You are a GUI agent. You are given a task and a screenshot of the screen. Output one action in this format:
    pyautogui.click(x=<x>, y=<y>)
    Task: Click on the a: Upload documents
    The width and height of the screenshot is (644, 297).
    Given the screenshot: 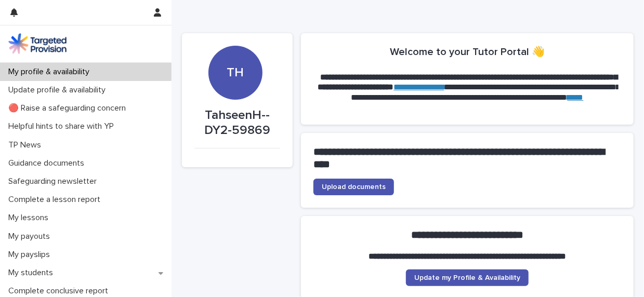 What is the action you would take?
    pyautogui.click(x=353, y=187)
    